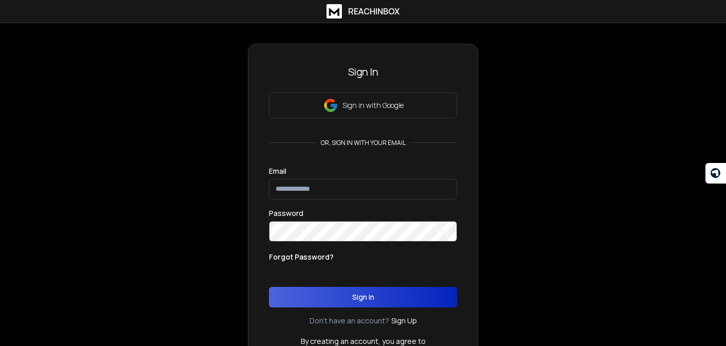 The height and width of the screenshot is (346, 726). I want to click on button: Sign In, so click(363, 297).